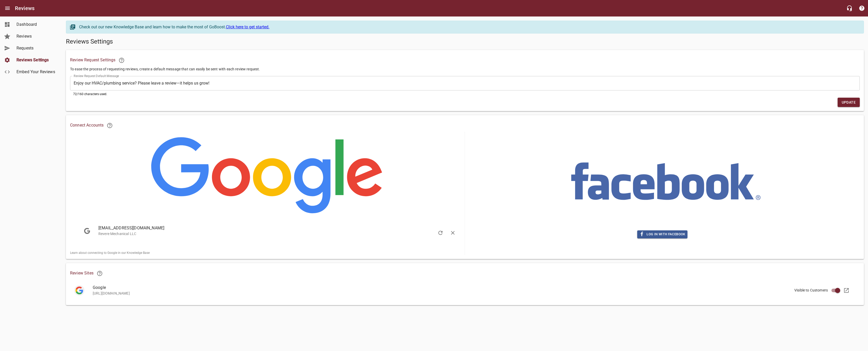 The height and width of the screenshot is (351, 868). What do you see at coordinates (453, 233) in the screenshot?
I see `button: Sign Out` at bounding box center [453, 233].